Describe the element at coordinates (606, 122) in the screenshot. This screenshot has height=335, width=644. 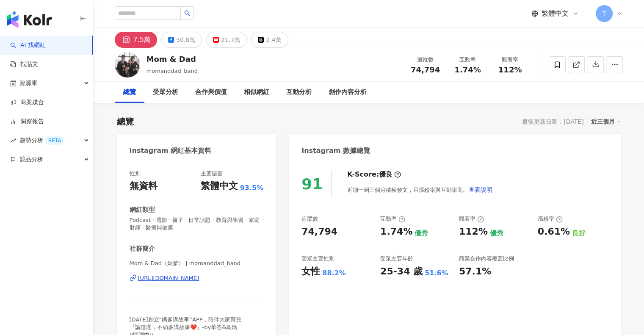
I see `div: 近三個月` at that location.